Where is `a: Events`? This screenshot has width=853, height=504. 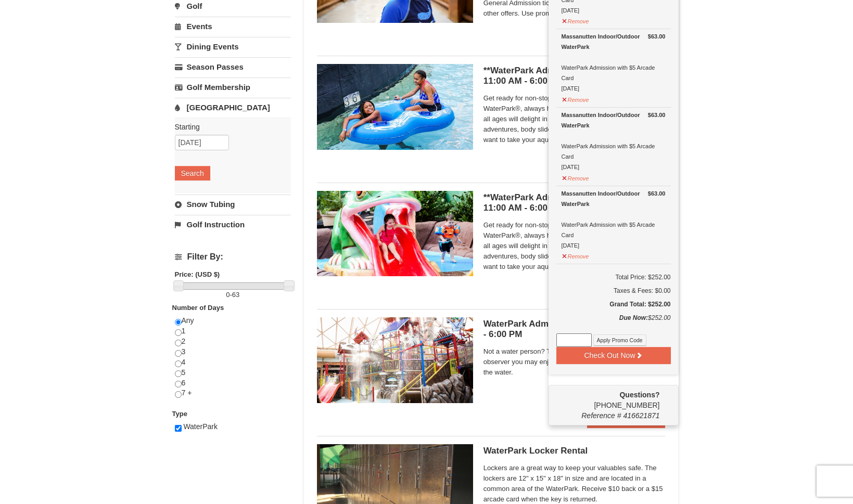
a: Events is located at coordinates (233, 26).